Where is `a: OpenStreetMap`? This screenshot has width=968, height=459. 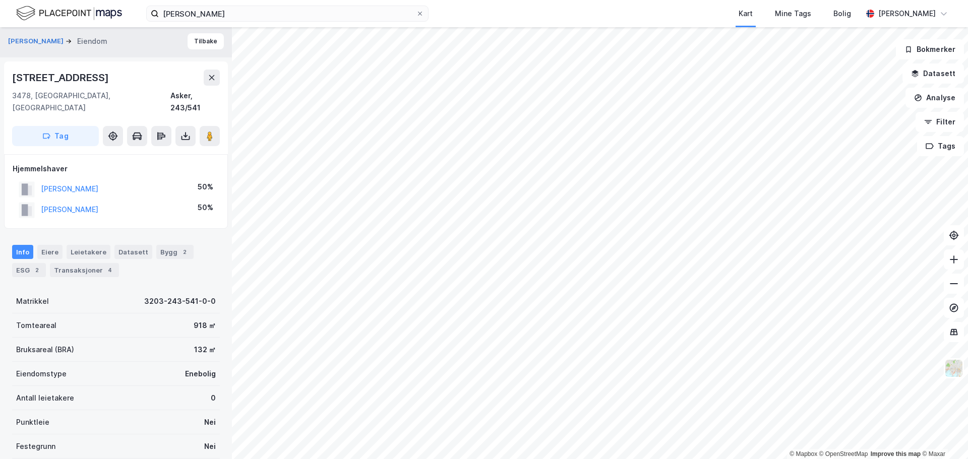
a: OpenStreetMap is located at coordinates (844, 454).